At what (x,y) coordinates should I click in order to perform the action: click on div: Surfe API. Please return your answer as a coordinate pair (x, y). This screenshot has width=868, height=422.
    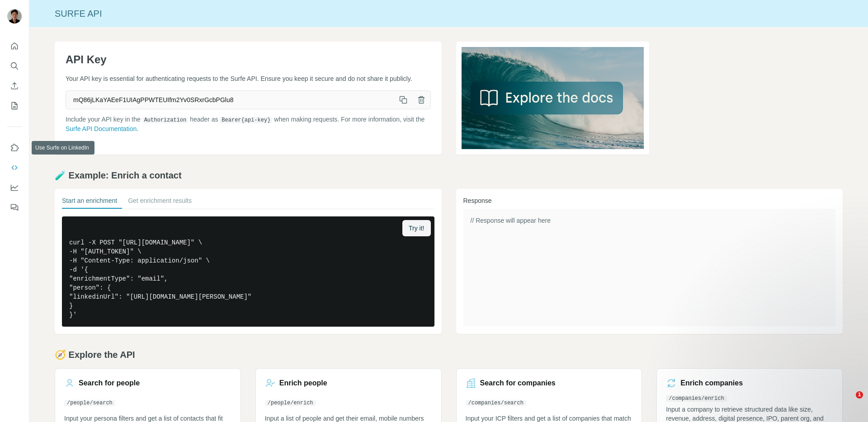
    Looking at the image, I should click on (448, 14).